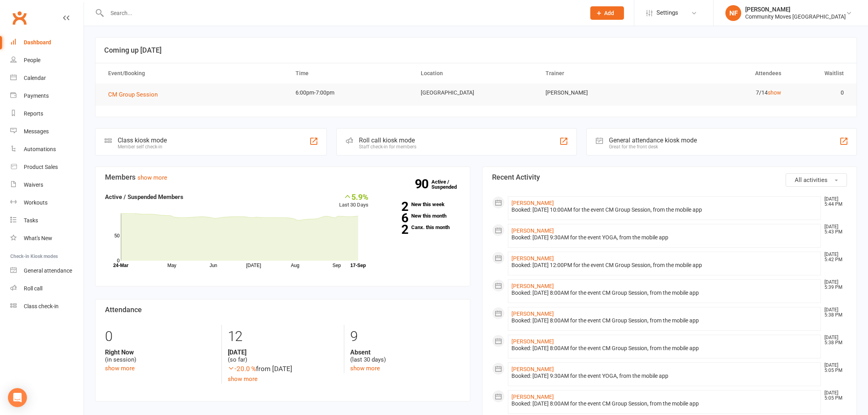 Image resolution: width=868 pixels, height=415 pixels. I want to click on a: 2Canx. this month, so click(421, 227).